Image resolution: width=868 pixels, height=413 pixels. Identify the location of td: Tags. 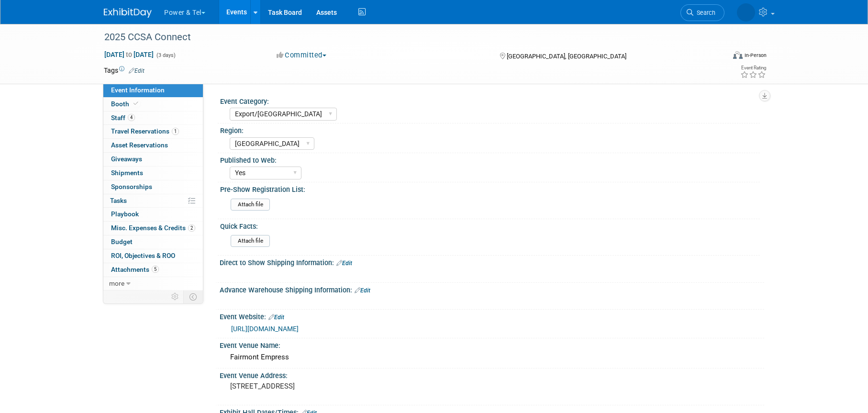
(124, 71).